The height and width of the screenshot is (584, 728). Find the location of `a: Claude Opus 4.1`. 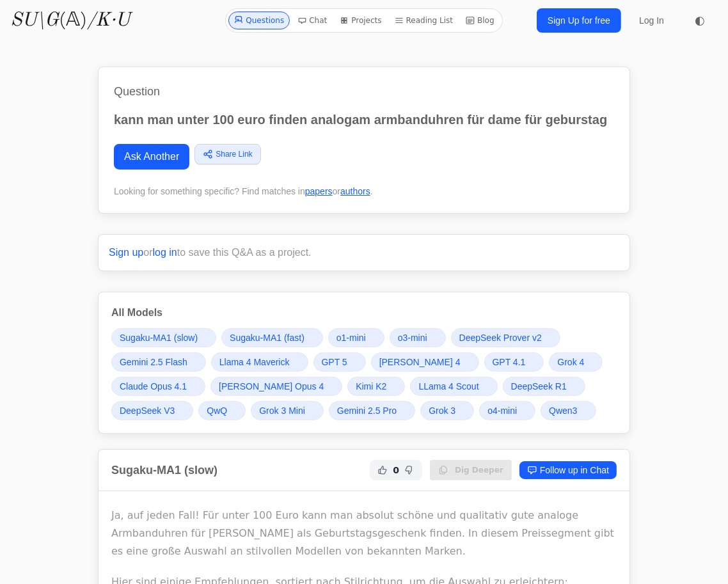

a: Claude Opus 4.1 is located at coordinates (158, 386).